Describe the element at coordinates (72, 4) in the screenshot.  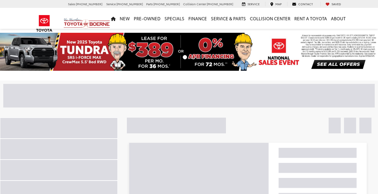
I see `span: Sales` at that location.